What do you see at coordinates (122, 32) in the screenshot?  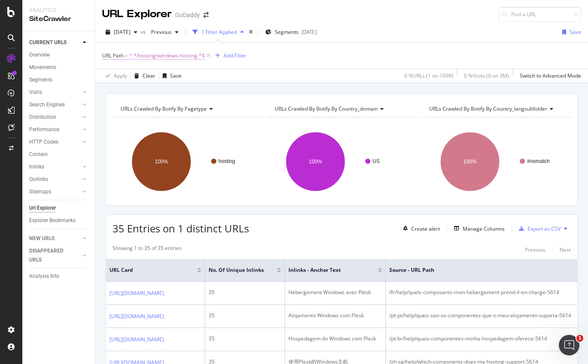 I see `span: 2025 Aug. 24th` at bounding box center [122, 32].